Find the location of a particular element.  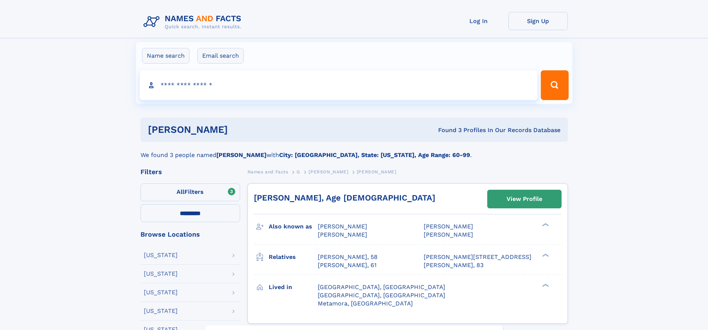

a: Names and Facts is located at coordinates (268, 171).